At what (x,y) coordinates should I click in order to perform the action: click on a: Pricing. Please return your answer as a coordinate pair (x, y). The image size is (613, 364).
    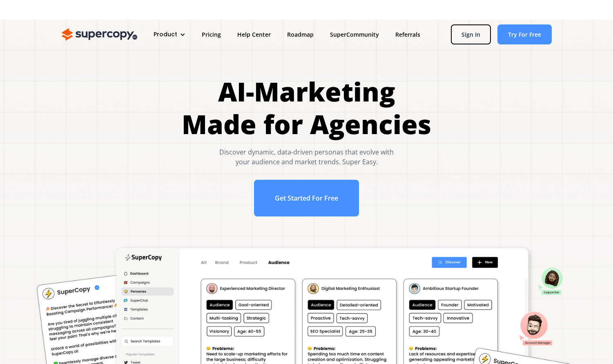
    Looking at the image, I should click on (211, 34).